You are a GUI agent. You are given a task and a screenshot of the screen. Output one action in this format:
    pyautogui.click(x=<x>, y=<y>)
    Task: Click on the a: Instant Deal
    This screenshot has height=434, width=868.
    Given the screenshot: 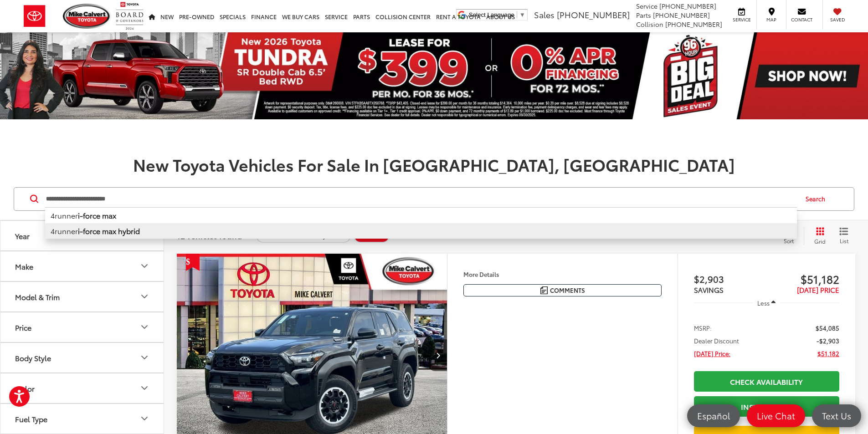 What is the action you would take?
    pyautogui.click(x=766, y=406)
    